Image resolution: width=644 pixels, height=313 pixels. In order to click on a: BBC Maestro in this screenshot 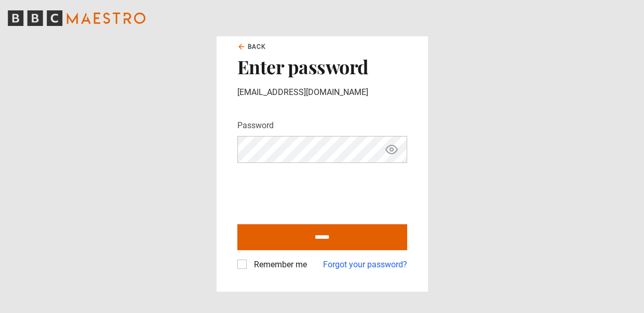, I will do `click(76, 18)`.